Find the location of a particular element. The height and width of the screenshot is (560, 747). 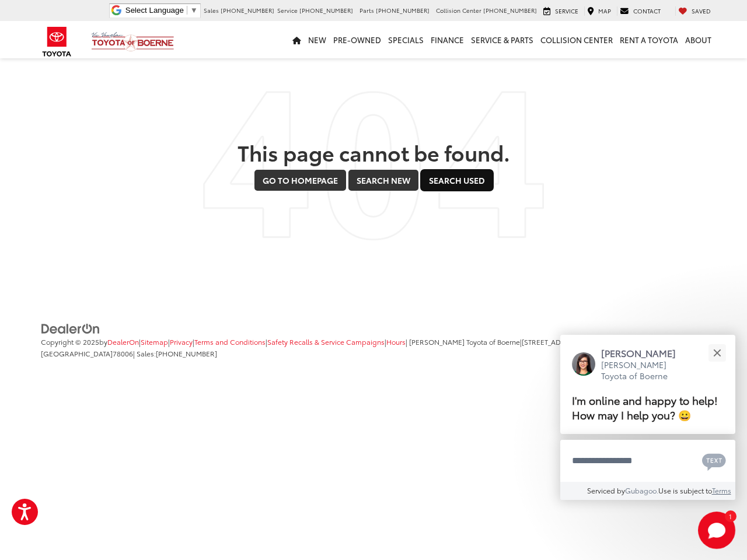

a: Finance is located at coordinates (447, 40).